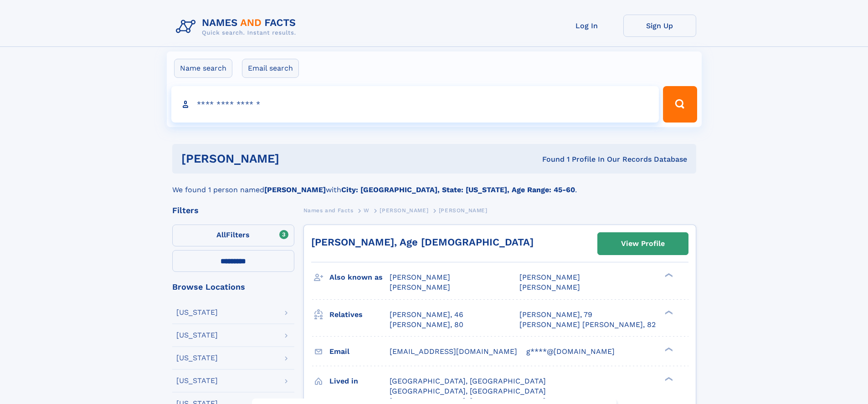 Image resolution: width=868 pixels, height=404 pixels. What do you see at coordinates (548, 160) in the screenshot?
I see `div: Found 1 Profile In Our Records Database` at bounding box center [548, 160].